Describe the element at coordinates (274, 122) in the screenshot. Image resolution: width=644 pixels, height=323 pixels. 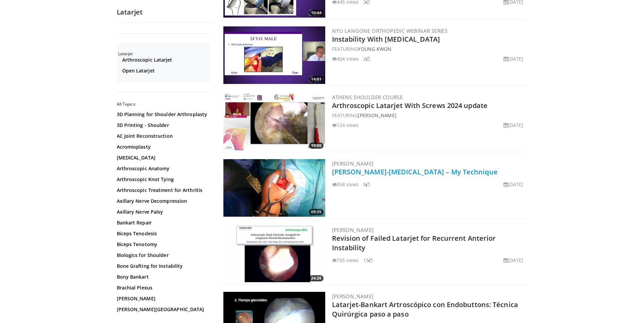
I see `img: 2eb69d60-20de-4405-8ecc-450bc3481a7c.300x170_q85_crop-smart_upscale.jpg` at that location.